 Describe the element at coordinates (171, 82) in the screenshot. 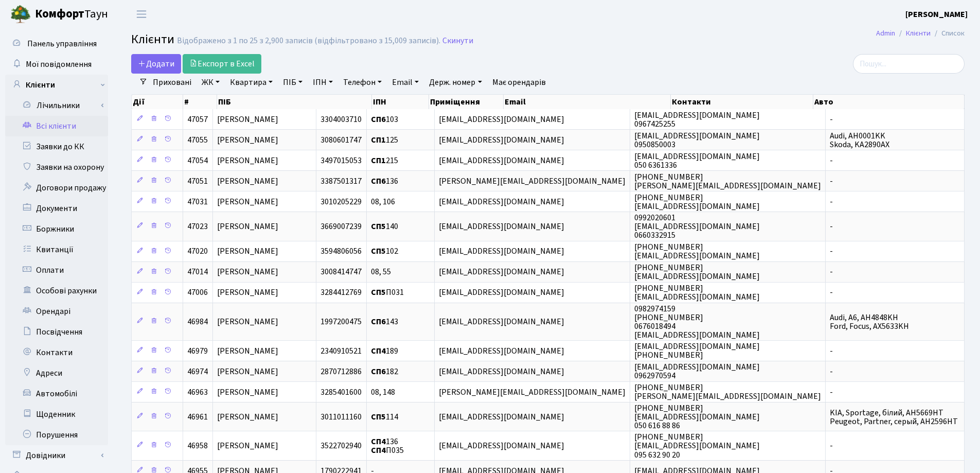

I see `a: Приховані` at that location.